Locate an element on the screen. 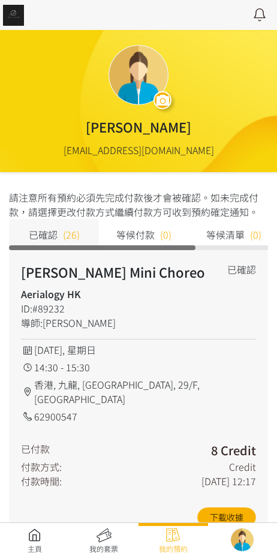 This screenshot has height=559, width=277. div: 已付款 is located at coordinates (35, 451).